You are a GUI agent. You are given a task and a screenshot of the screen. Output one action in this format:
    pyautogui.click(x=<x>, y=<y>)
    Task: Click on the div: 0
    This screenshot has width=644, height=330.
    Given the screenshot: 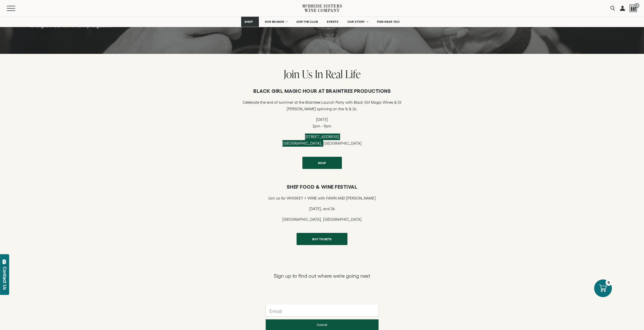 What is the action you would take?
    pyautogui.click(x=608, y=282)
    